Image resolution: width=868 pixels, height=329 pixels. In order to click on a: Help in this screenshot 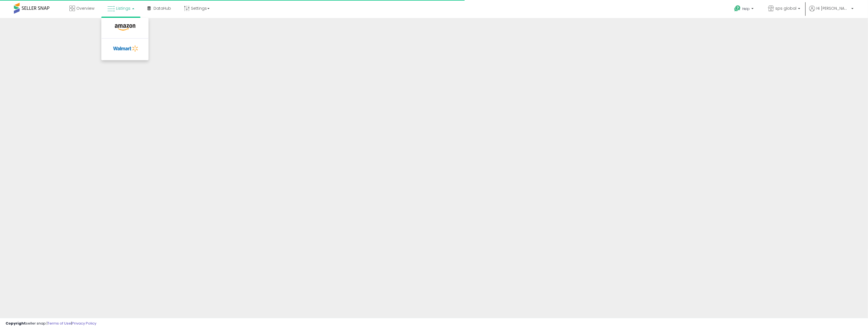, I will do `click(744, 10)`.